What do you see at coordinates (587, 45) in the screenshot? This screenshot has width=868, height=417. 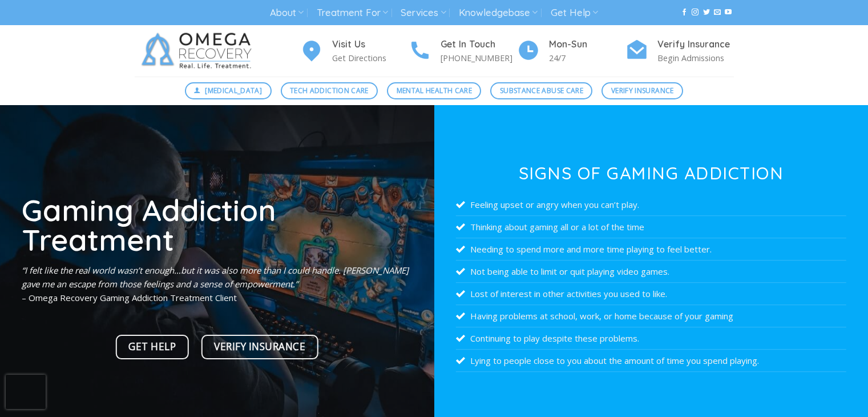 I see `h4: Mon-Sun` at bounding box center [587, 45].